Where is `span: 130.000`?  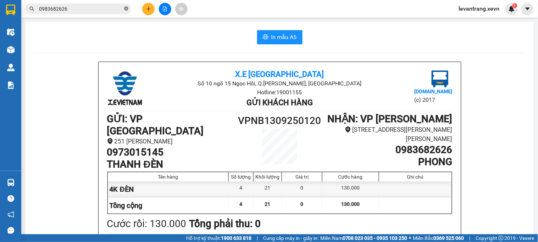
span: 130.000 is located at coordinates (350, 204).